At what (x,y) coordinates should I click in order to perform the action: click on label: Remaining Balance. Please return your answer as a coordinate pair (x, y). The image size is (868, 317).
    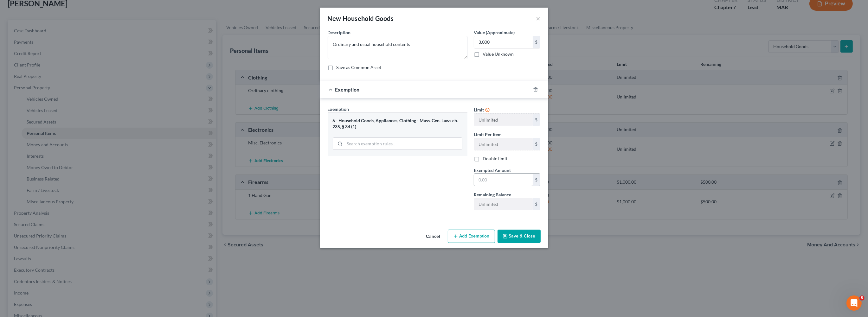
    Looking at the image, I should click on (493, 195).